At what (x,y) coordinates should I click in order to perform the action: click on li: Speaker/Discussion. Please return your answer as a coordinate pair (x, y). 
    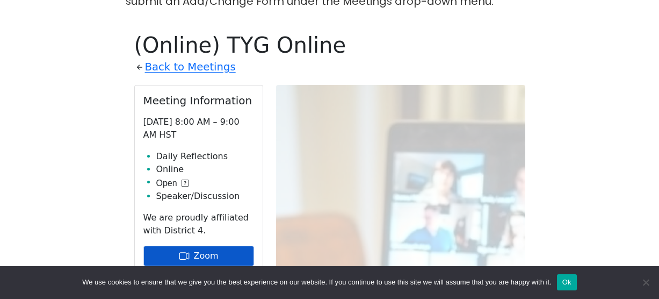
    Looking at the image, I should click on (205, 196).